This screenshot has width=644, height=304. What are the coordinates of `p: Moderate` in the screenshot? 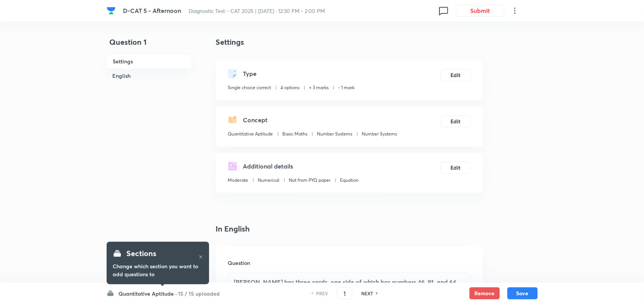 It's located at (239, 180).